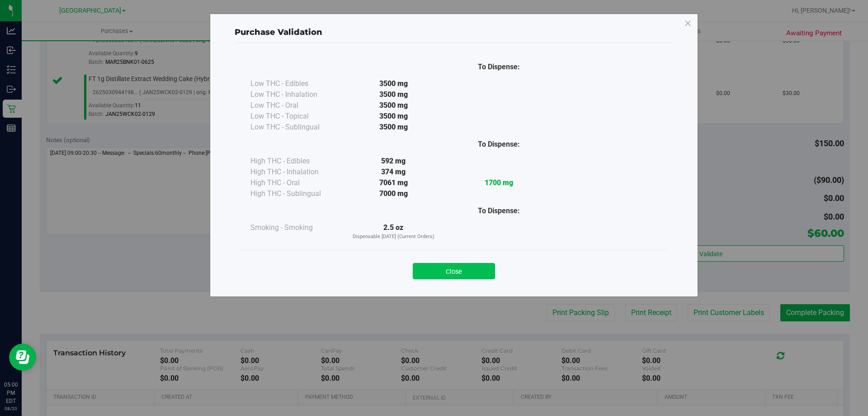 The image size is (868, 416). Describe the element at coordinates (393, 172) in the screenshot. I see `div: 374 mg` at that location.